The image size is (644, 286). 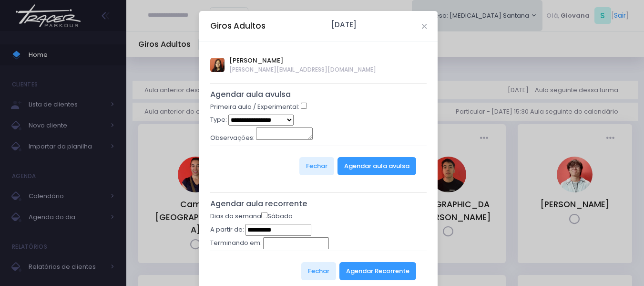 I want to click on h5: Agendar aula avulsa, so click(x=319, y=94).